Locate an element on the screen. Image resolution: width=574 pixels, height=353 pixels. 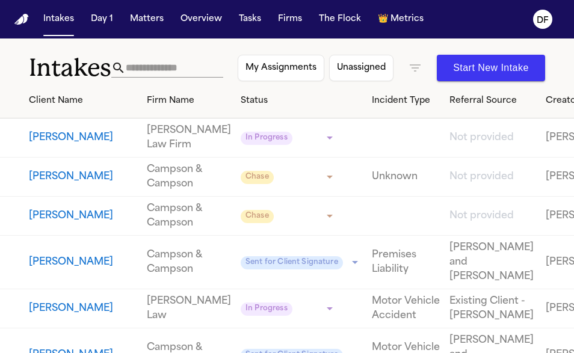
h1: Intakes is located at coordinates (70, 68).